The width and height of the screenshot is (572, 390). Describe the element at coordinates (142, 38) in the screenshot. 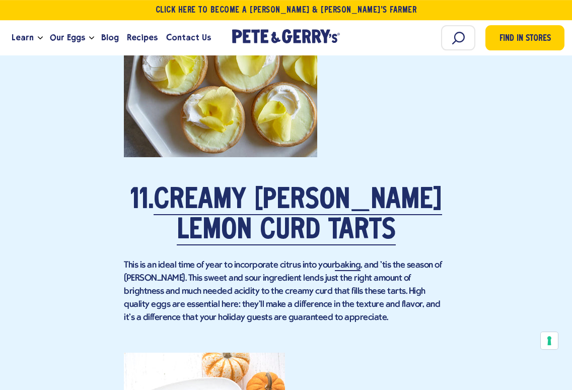

I see `a: Recipes` at that location.